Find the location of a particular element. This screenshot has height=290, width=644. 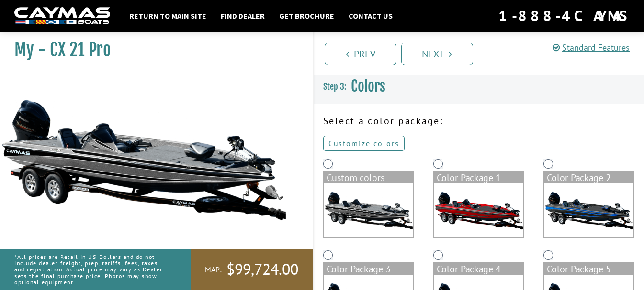

a: MAP:$99,724.00 is located at coordinates (251, 269).